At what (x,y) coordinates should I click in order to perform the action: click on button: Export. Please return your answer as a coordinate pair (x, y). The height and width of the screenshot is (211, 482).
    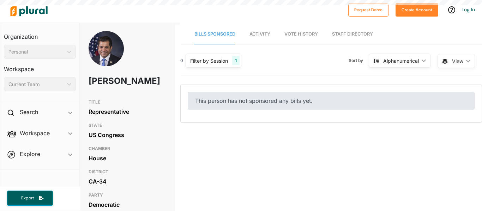
    Looking at the image, I should click on (30, 198).